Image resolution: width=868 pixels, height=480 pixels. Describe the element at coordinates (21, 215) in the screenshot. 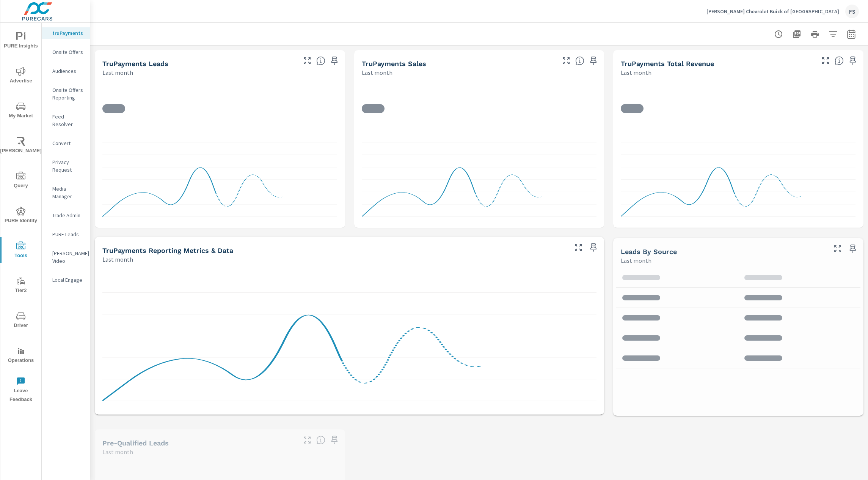

I see `div: nav menu` at that location.